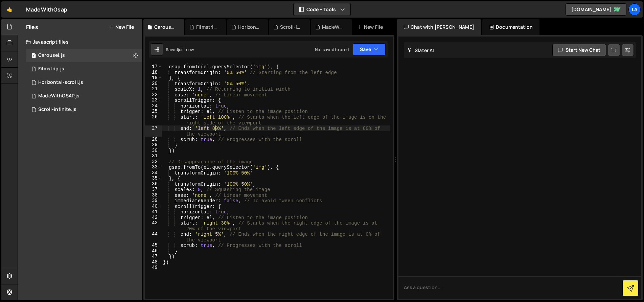  What do you see at coordinates (180, 49) in the screenshot?
I see `div: Saved` at bounding box center [180, 49].